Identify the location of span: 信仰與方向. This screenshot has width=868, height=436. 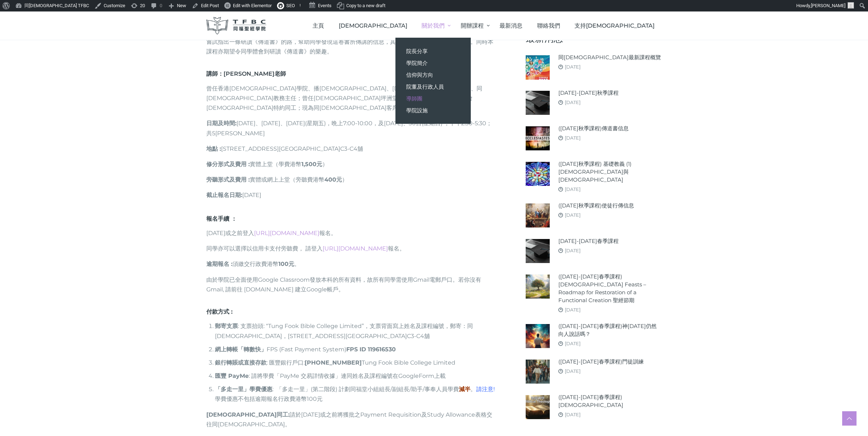
(420, 74).